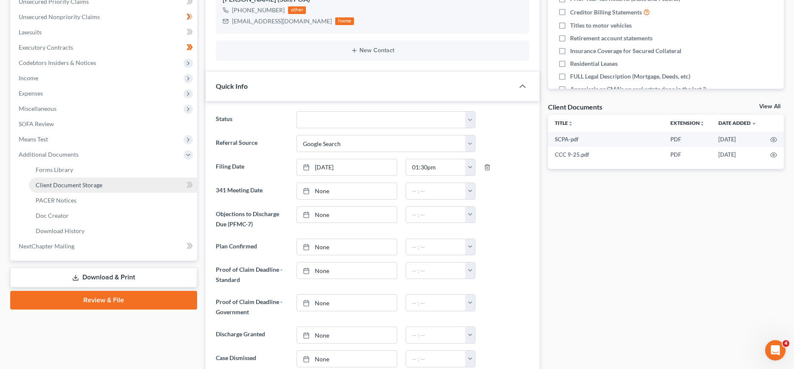 This screenshot has width=794, height=369. I want to click on span: 4, so click(786, 344).